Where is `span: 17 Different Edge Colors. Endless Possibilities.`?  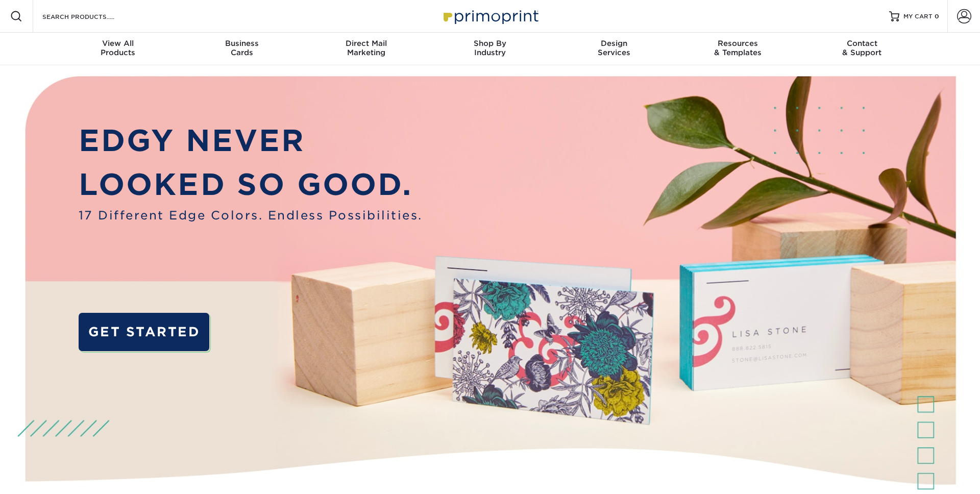 span: 17 Different Edge Colors. Endless Possibilities. is located at coordinates (251, 215).